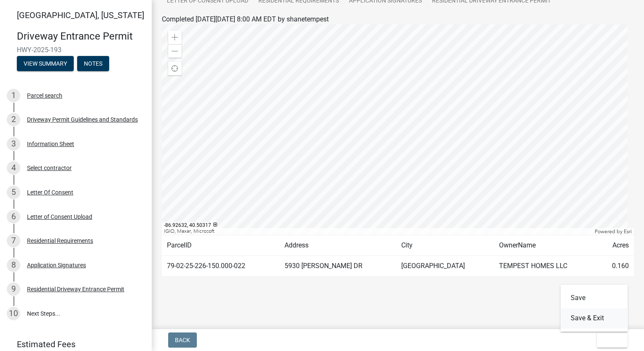  Describe the element at coordinates (612, 340) in the screenshot. I see `button: Exit` at that location.